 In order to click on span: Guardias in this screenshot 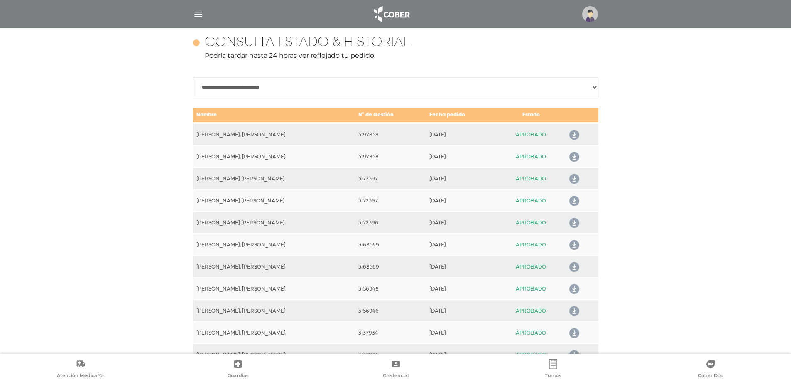, I will do `click(238, 376)`.